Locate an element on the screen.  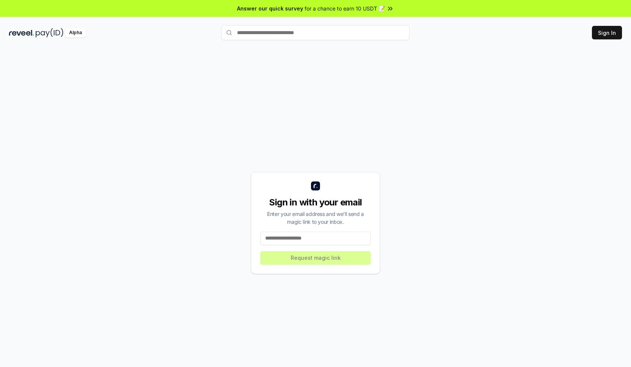
img: reveel_dark is located at coordinates (21, 33).